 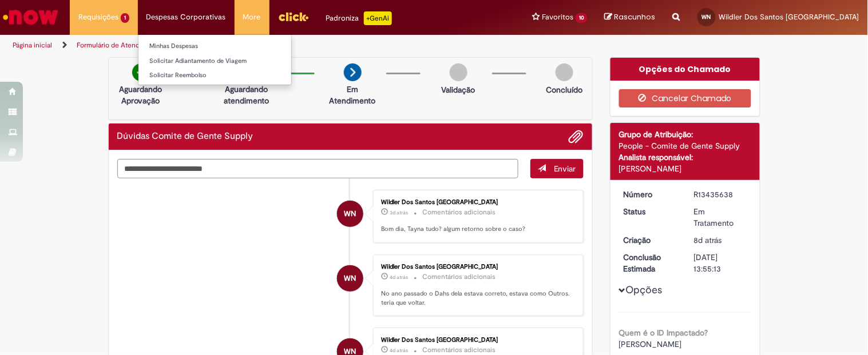 What do you see at coordinates (352, 95) in the screenshot?
I see `p: Em Atendimento` at bounding box center [352, 95].